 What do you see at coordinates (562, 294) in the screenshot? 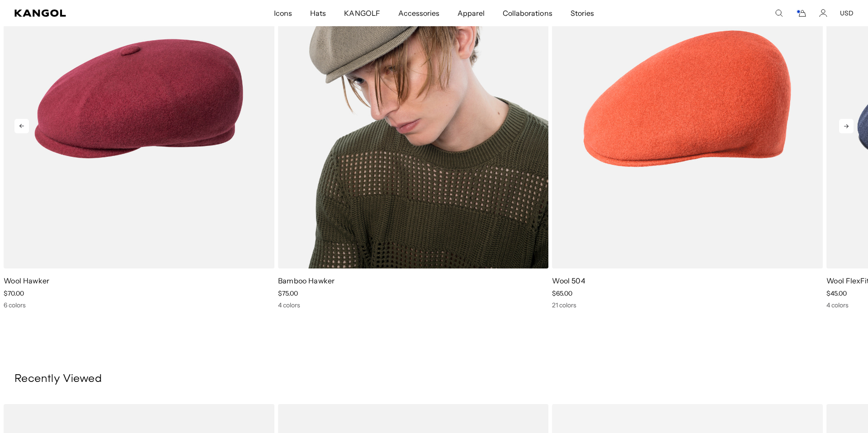
I see `span: $65.00` at bounding box center [562, 294].